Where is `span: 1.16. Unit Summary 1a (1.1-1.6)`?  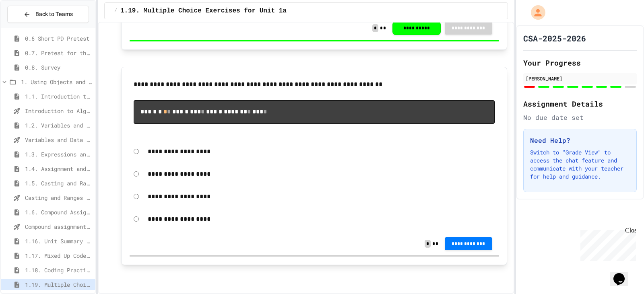
span: 1.16. Unit Summary 1a (1.1-1.6) is located at coordinates (59, 241).